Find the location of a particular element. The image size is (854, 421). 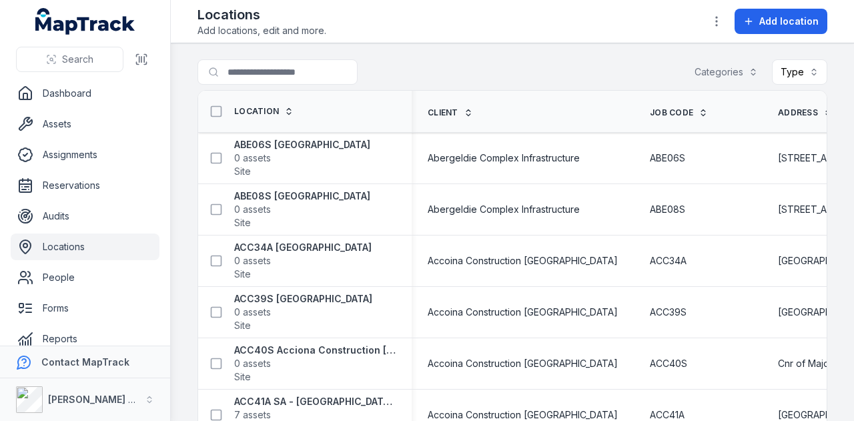

a: Audits is located at coordinates (85, 216).